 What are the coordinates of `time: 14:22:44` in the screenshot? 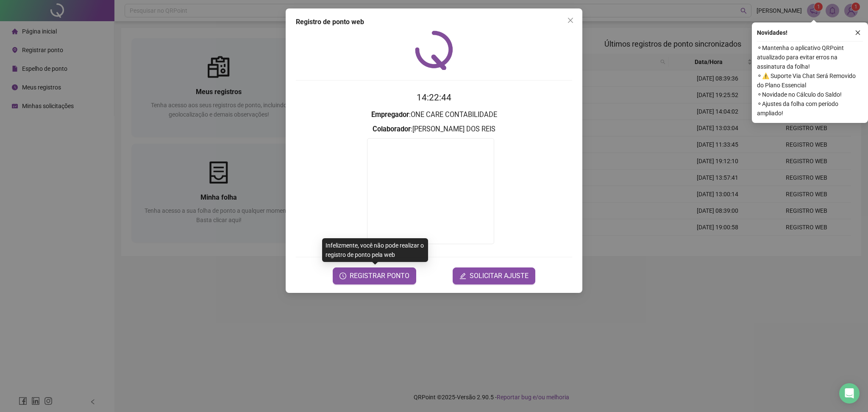 It's located at (434, 98).